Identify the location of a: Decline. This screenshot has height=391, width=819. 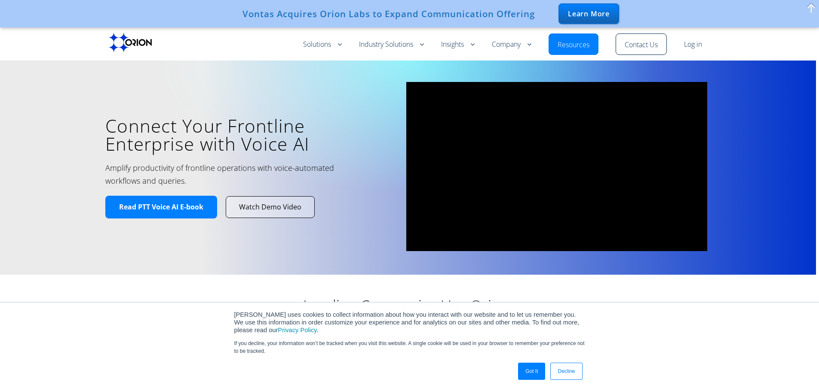
(566, 372).